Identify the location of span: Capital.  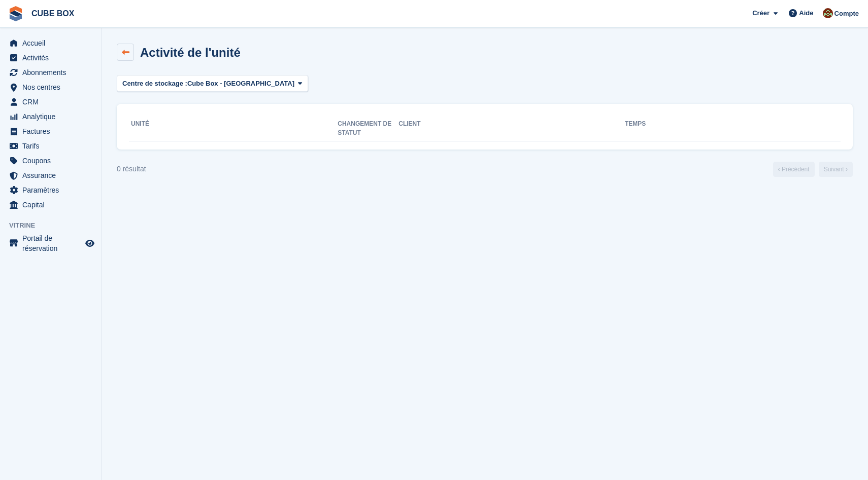
(53, 205).